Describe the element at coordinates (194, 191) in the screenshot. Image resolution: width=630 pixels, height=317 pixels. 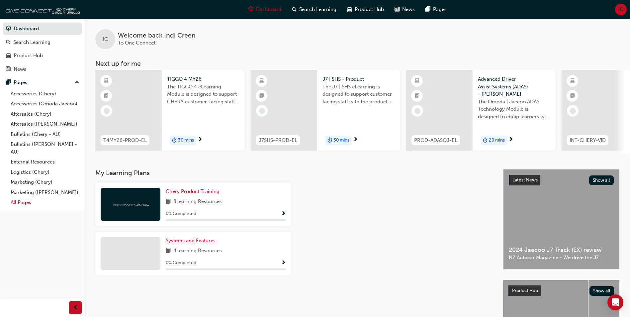
I see `a: Chery Product Training` at that location.